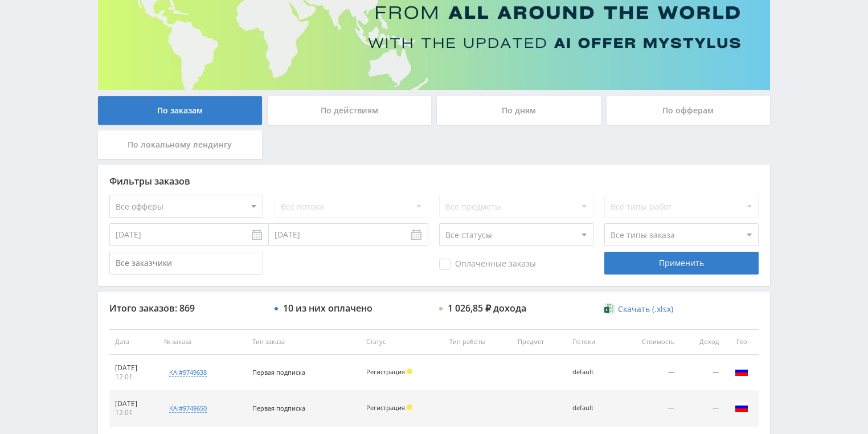  What do you see at coordinates (688, 110) in the screenshot?
I see `div: По офферам` at bounding box center [688, 110].